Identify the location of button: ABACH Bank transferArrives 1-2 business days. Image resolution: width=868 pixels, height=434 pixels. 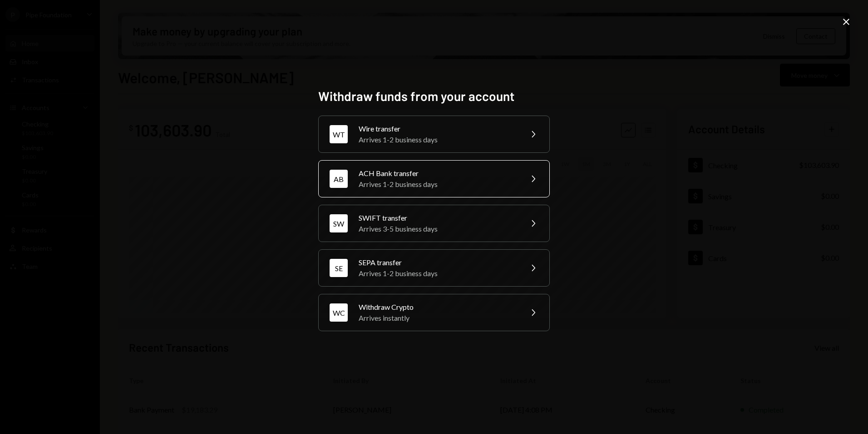
(434, 179).